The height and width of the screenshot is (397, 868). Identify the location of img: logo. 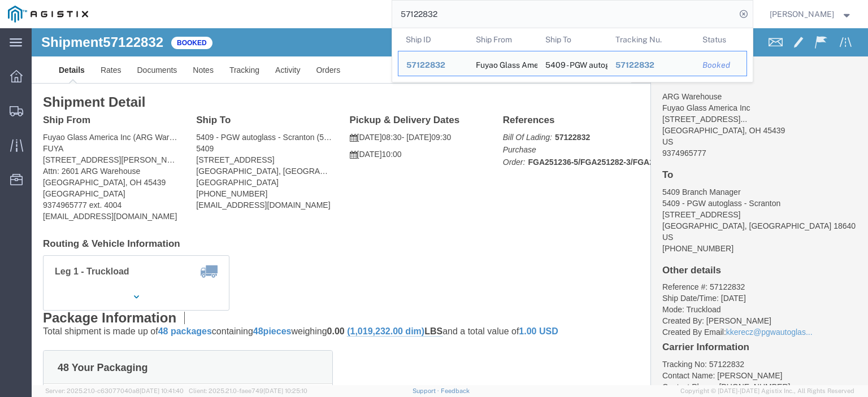
(48, 14).